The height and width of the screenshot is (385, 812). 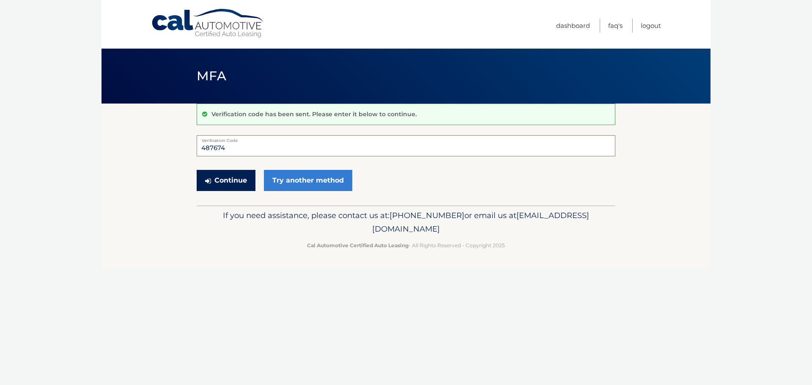 What do you see at coordinates (406, 245) in the screenshot?
I see `p: - All Rights Reserved - Copyright 2025` at bounding box center [406, 245].